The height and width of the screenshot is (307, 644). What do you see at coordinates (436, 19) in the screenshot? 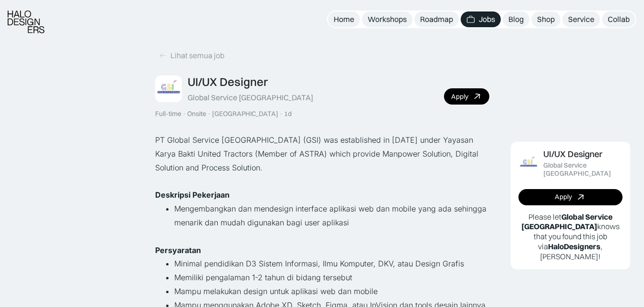
I see `div: Roadmap` at bounding box center [436, 19].